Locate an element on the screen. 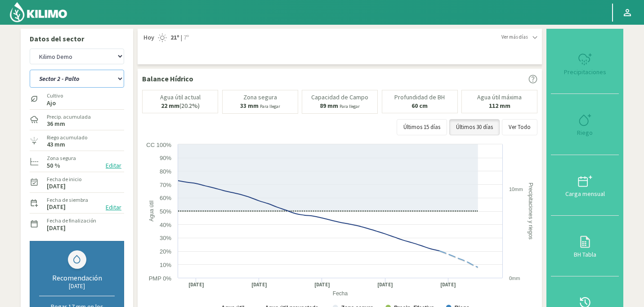  label: 50 % is located at coordinates (53, 166).